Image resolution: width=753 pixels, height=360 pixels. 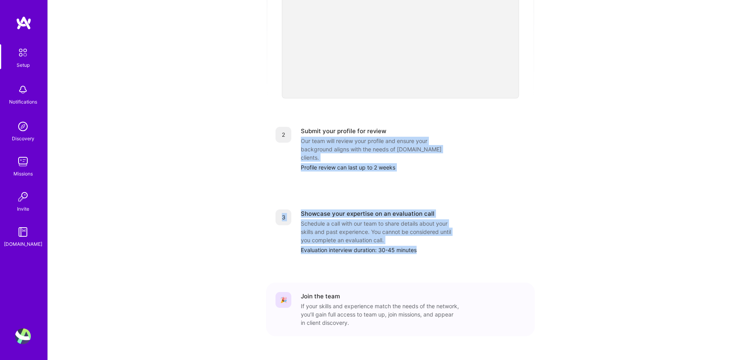 I want to click on img: discovery, so click(x=23, y=126).